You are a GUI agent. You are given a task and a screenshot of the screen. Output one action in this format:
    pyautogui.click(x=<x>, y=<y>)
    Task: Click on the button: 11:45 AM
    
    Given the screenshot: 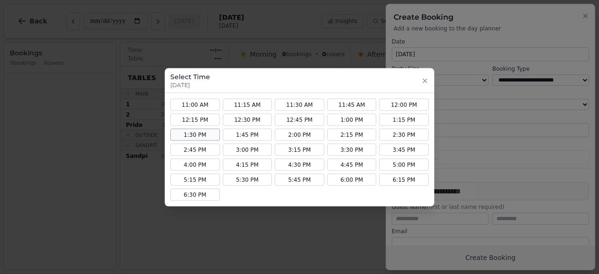 What is the action you would take?
    pyautogui.click(x=352, y=104)
    